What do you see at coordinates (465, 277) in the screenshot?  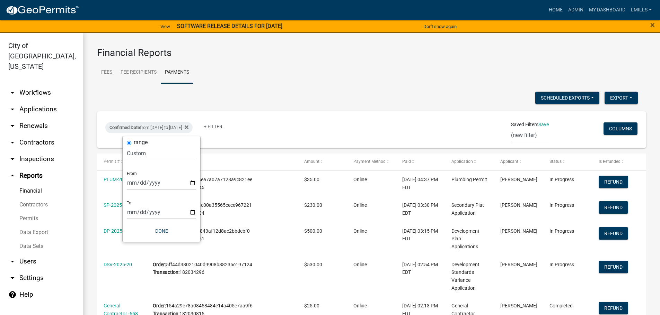 I see `span: Development Standards Variance Application` at bounding box center [465, 277].